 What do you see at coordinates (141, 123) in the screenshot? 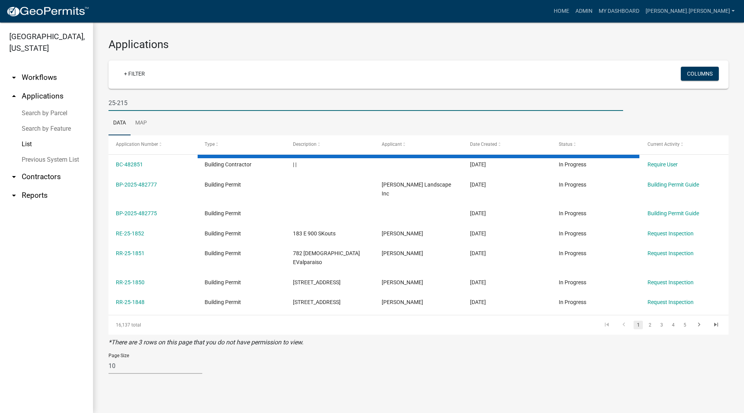
I see `a: Map` at bounding box center [141, 123].